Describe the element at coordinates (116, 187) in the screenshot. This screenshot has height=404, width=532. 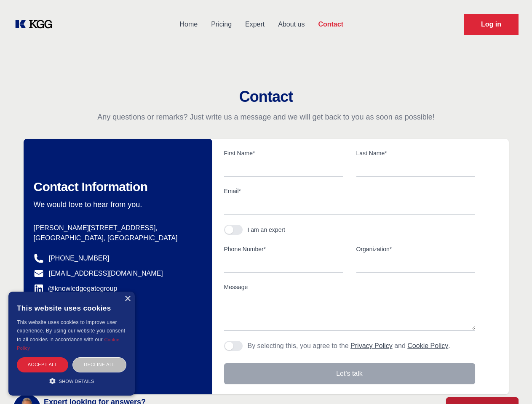
I see `h2: Contact Information` at that location.